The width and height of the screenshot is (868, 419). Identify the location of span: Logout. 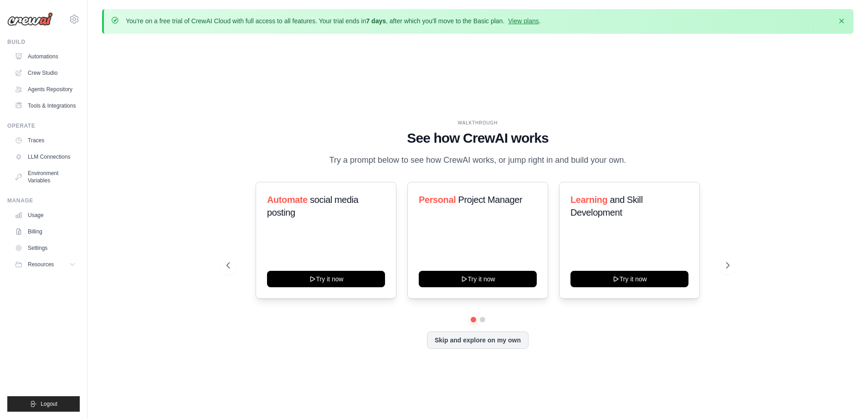
(49, 404).